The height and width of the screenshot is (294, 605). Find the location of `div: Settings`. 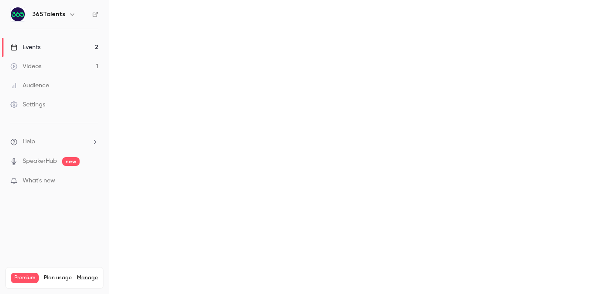

div: Settings is located at coordinates (28, 105).